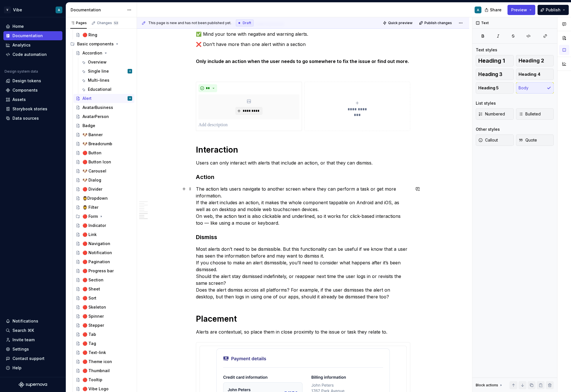 The image size is (571, 392). I want to click on div: 🔴 Skeleton, so click(94, 307).